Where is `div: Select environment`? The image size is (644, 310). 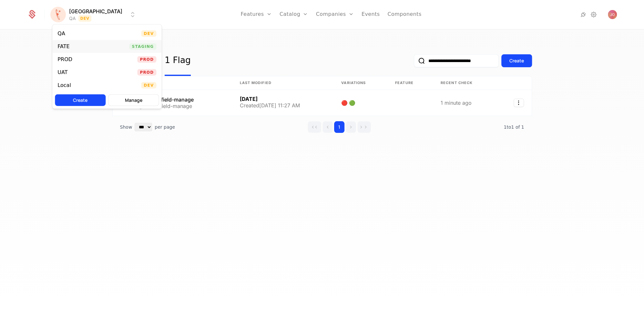
div: Select environment is located at coordinates (107, 67).